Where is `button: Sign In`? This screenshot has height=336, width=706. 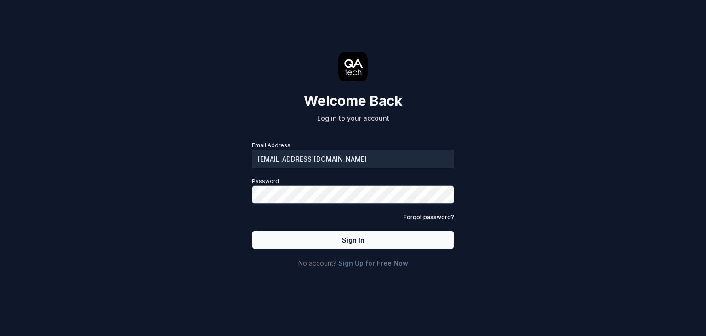
button: Sign In is located at coordinates (353, 240).